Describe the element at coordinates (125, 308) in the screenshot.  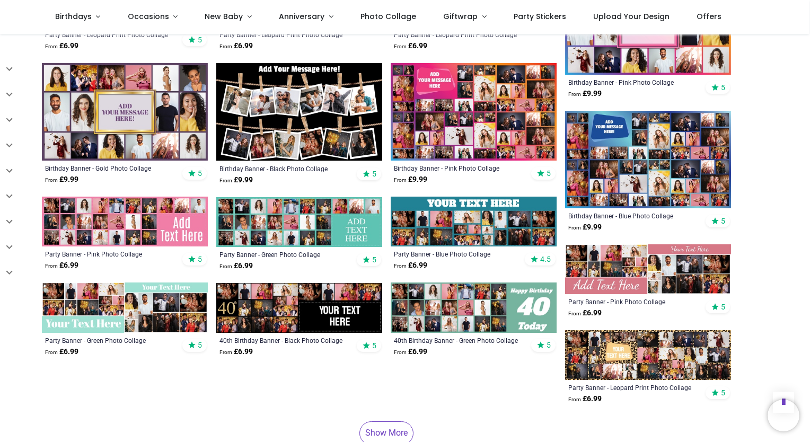
I see `img: Personalised Party Banner - Green Photo Collage - Custom Text & 19 Photo Upload` at that location.